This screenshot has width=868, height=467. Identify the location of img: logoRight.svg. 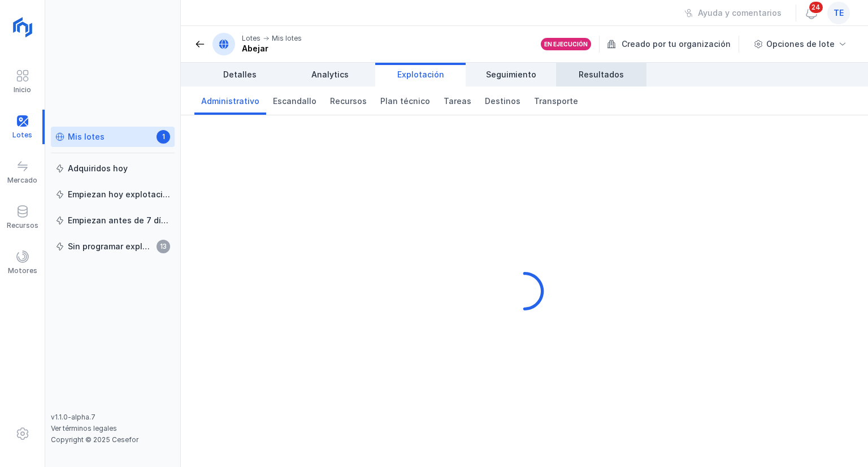
(23, 27).